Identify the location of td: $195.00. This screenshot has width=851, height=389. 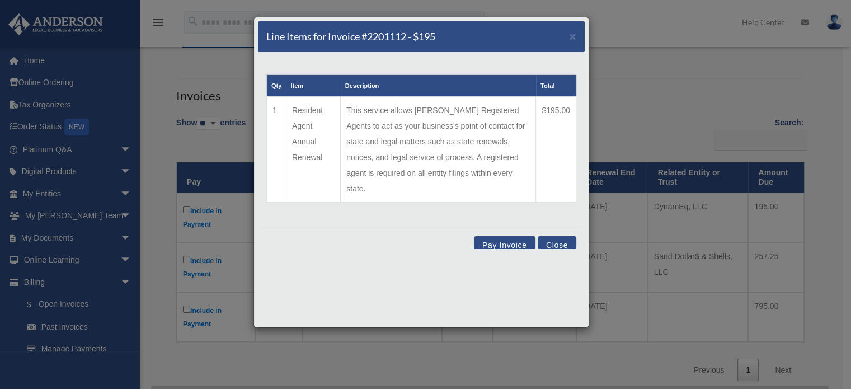
(556, 150).